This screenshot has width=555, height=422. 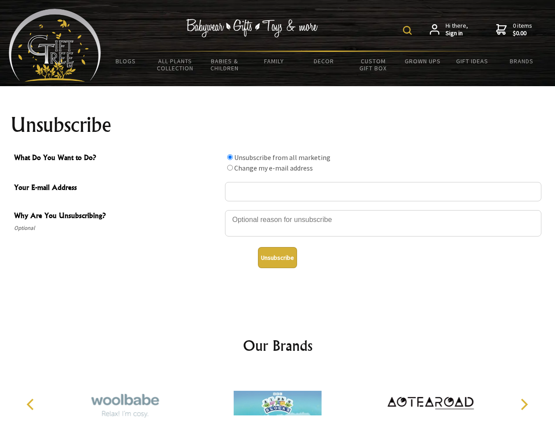 What do you see at coordinates (457, 29) in the screenshot?
I see `span: Hi there,` at bounding box center [457, 29].